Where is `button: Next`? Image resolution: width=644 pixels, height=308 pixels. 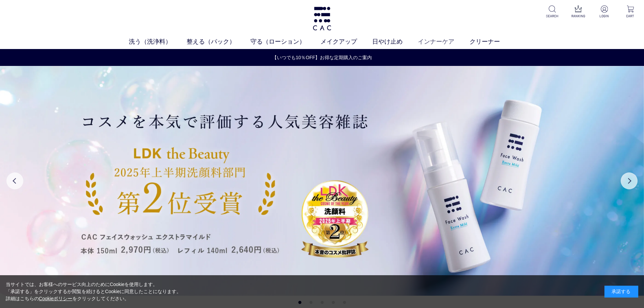 button: Next is located at coordinates (629, 181).